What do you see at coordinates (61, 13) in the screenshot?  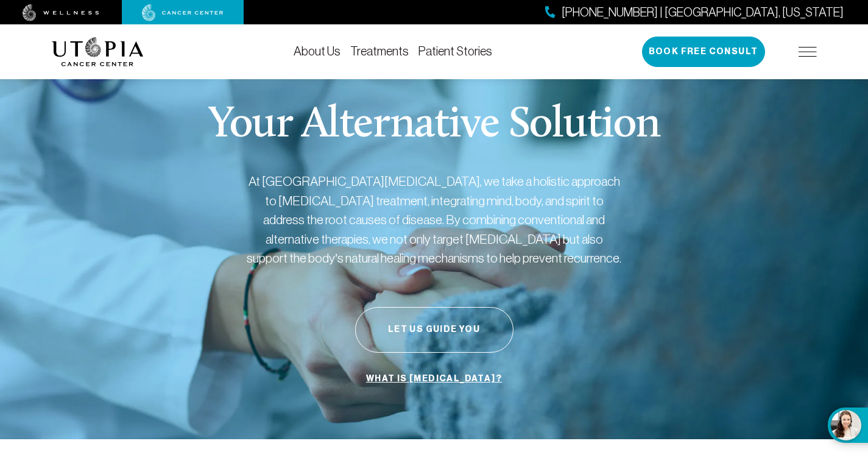 I see `img: wellness` at bounding box center [61, 13].